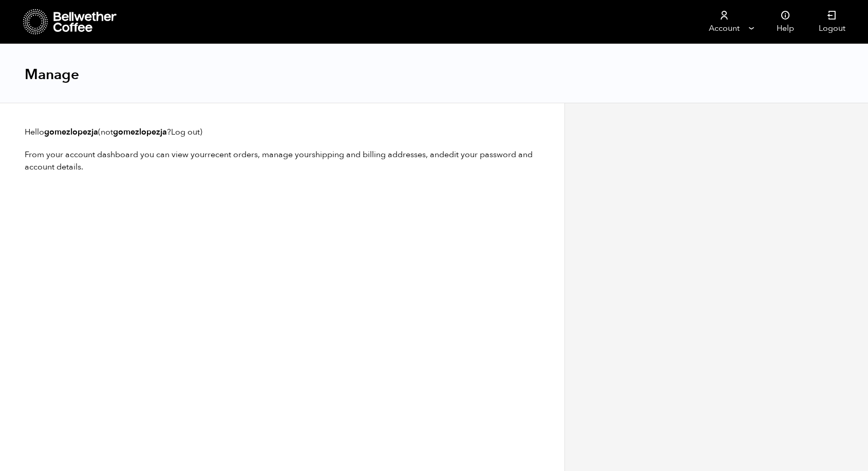 The image size is (868, 471). What do you see at coordinates (369, 155) in the screenshot?
I see `a: shipping and billing addresses` at bounding box center [369, 155].